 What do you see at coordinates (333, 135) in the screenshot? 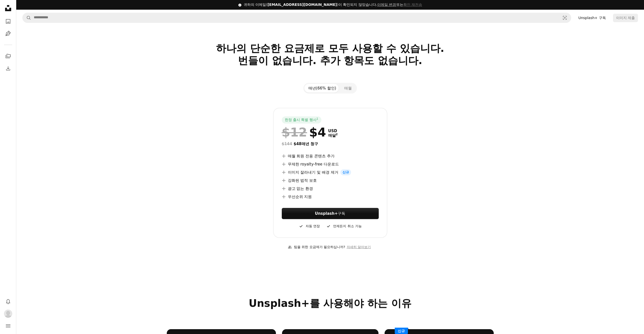
I see `span: 매달` at bounding box center [333, 135].